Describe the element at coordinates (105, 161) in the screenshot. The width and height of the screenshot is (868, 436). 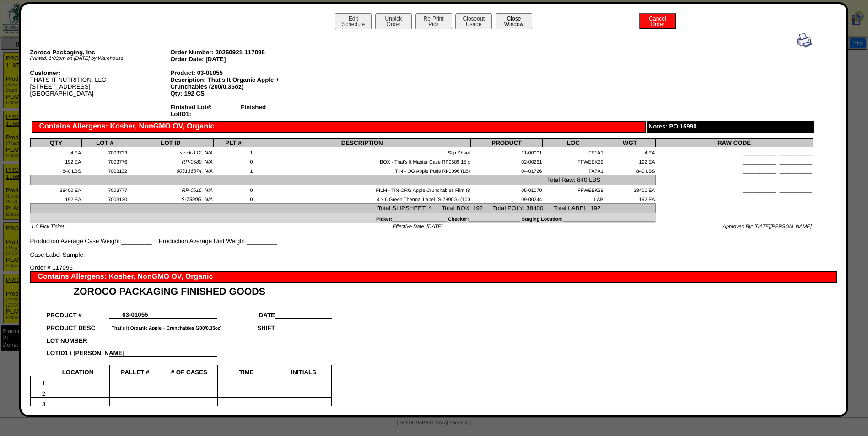
I see `td: 7003776` at that location.